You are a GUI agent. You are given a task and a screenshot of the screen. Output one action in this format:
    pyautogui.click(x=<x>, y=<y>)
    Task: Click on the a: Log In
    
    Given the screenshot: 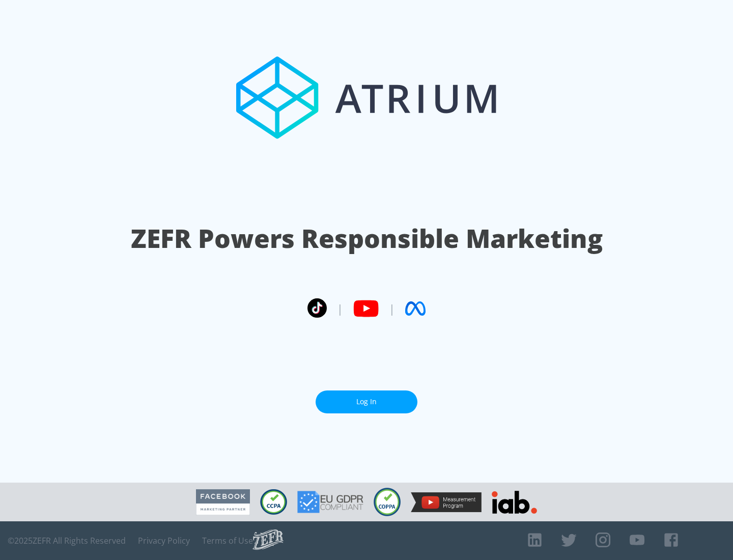 What is the action you would take?
    pyautogui.click(x=366, y=402)
    